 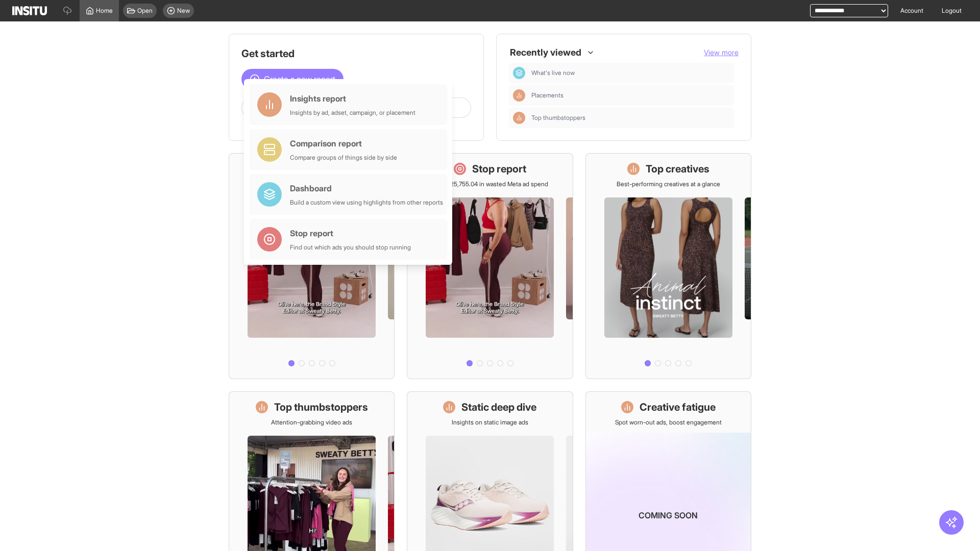 What do you see at coordinates (311, 266) in the screenshot?
I see `a: What's live nowSee all active ads instantly` at bounding box center [311, 266].